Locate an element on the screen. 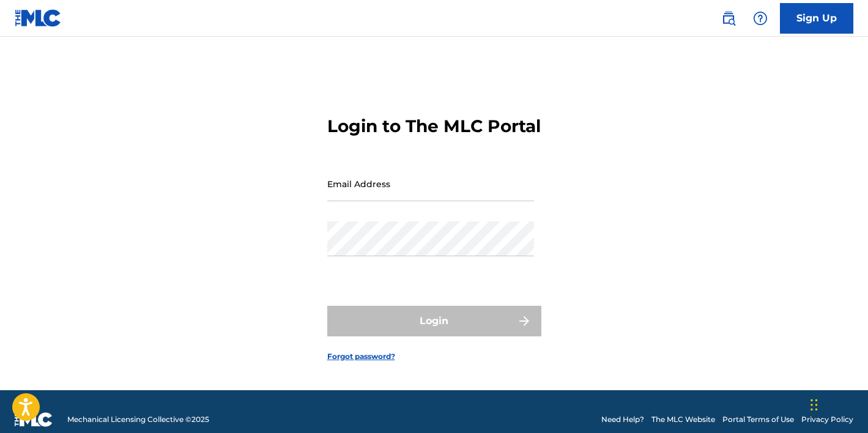 This screenshot has height=433, width=868. img: search is located at coordinates (728, 19).